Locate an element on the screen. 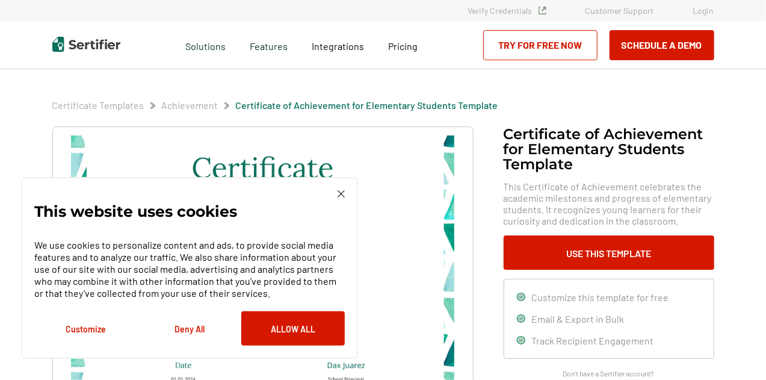  a: Integrations is located at coordinates (338, 45).